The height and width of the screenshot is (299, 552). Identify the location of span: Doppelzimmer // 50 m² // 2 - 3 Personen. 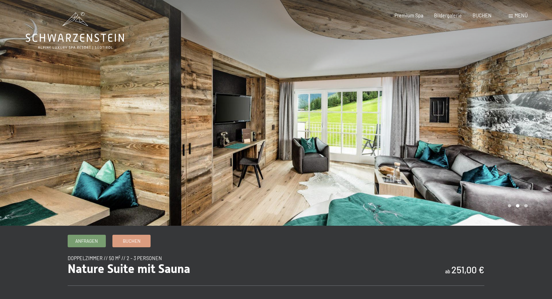
(115, 258).